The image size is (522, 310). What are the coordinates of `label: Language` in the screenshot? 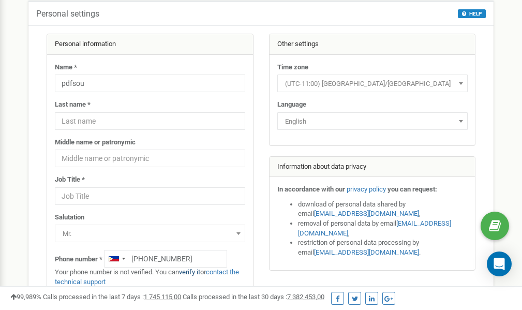 It's located at (292, 105).